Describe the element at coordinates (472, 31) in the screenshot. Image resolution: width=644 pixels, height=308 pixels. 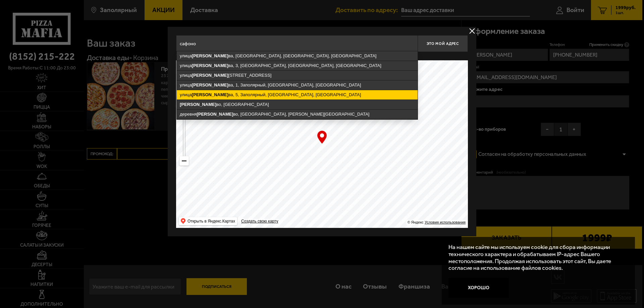
I see `button: delivery type` at that location.